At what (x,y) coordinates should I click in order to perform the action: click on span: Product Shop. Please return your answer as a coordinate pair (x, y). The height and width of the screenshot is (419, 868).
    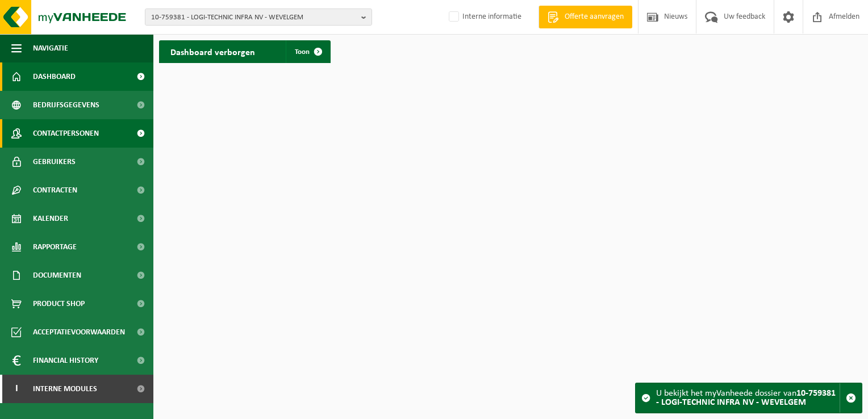
    Looking at the image, I should click on (58, 304).